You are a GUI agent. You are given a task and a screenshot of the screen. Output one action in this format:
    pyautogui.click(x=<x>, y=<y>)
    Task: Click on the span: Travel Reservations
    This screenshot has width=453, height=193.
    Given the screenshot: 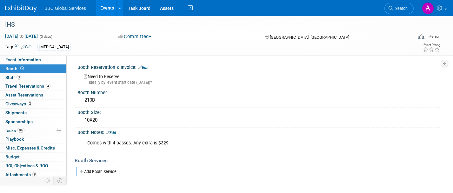 What is the action you would take?
    pyautogui.click(x=28, y=86)
    